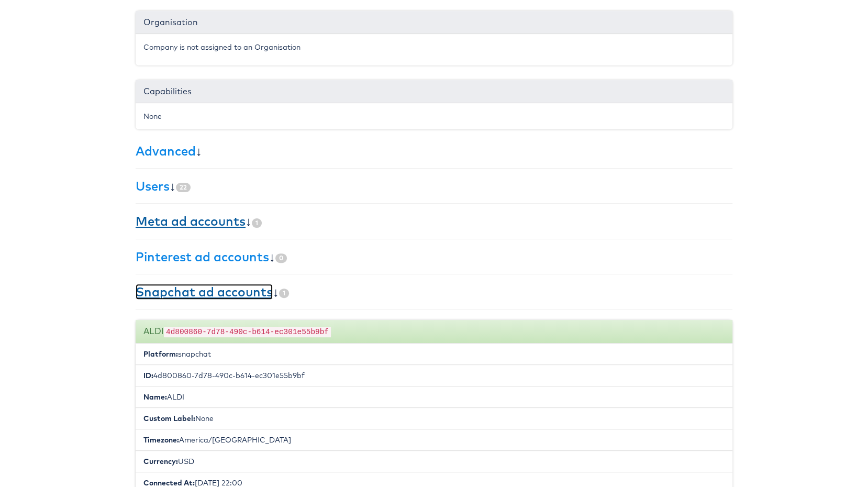 This screenshot has width=868, height=487. What do you see at coordinates (204, 291) in the screenshot?
I see `a: Snapchat ad accounts` at bounding box center [204, 291].